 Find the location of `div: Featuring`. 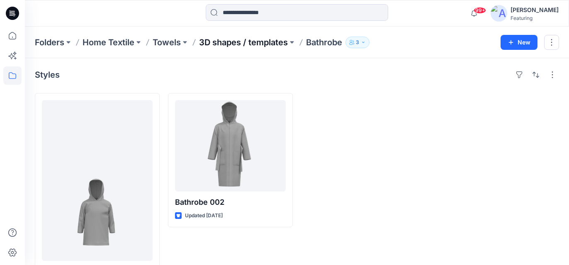

div: Featuring is located at coordinates (535, 18).